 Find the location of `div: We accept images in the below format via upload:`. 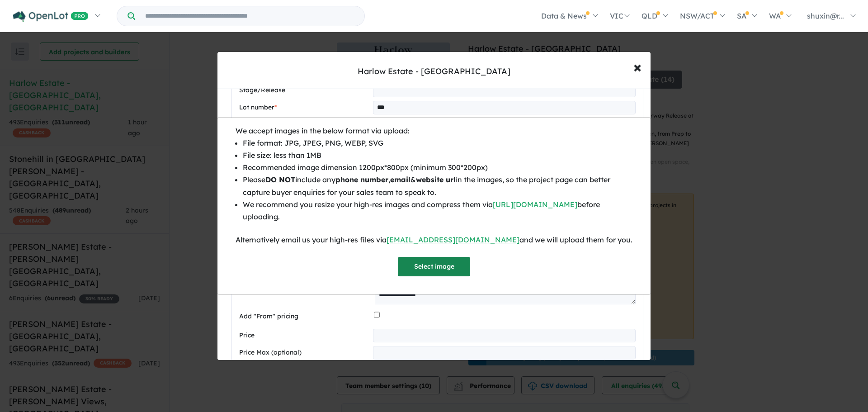

div: We accept images in the below format via upload: is located at coordinates (434, 131).